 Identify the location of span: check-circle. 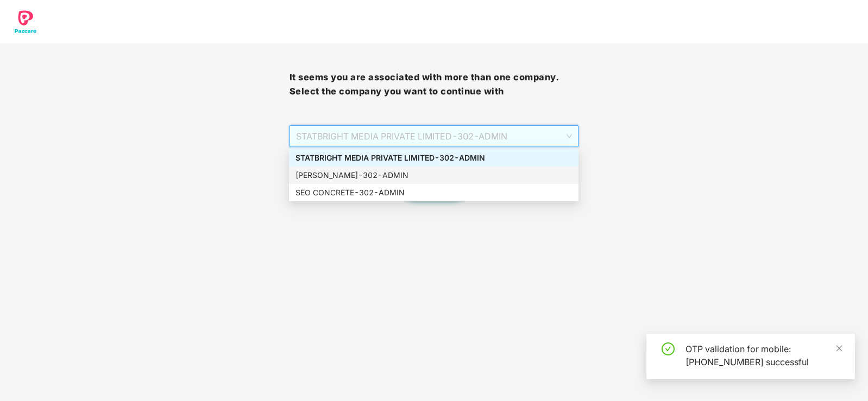
(668, 349).